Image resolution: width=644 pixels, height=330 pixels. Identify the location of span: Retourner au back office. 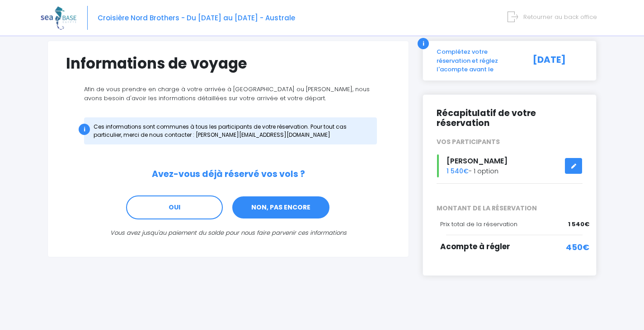
(560, 16).